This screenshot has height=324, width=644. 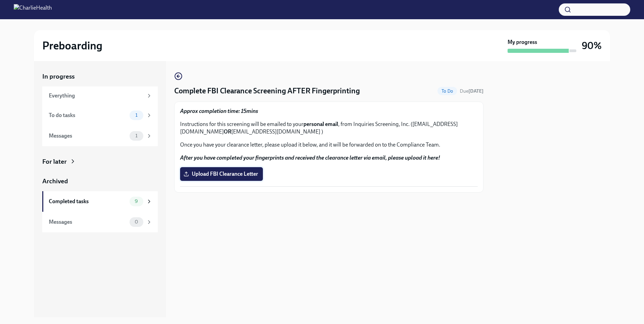 I want to click on div: For later, so click(x=54, y=162).